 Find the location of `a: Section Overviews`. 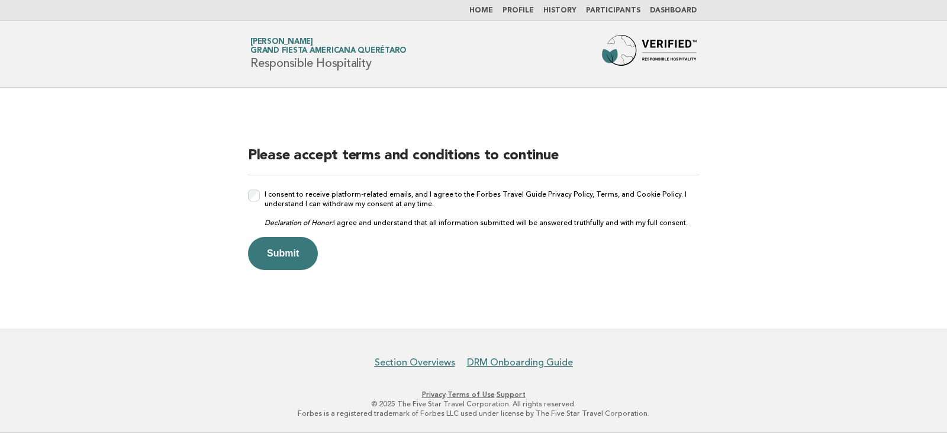

a: Section Overviews is located at coordinates (415, 362).